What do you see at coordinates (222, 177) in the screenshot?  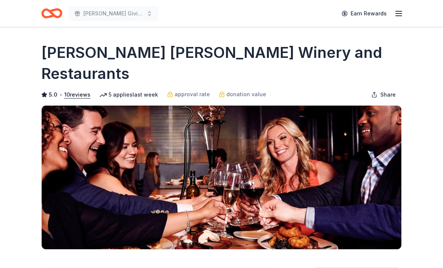 I see `img: Image for Cooper's Hawk Winery and Restaurants` at bounding box center [222, 177].